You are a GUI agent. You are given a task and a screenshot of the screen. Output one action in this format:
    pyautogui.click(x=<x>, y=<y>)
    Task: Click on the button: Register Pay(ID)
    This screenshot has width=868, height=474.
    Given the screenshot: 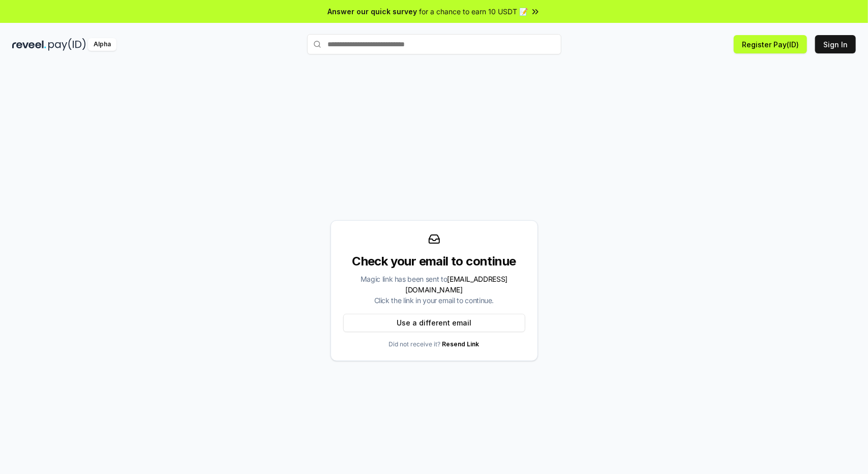 What is the action you would take?
    pyautogui.click(x=770, y=44)
    